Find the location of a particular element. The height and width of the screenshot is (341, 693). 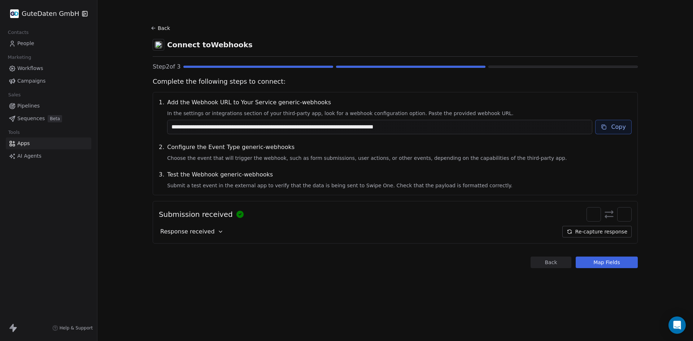

span: 2 . is located at coordinates (161, 152).